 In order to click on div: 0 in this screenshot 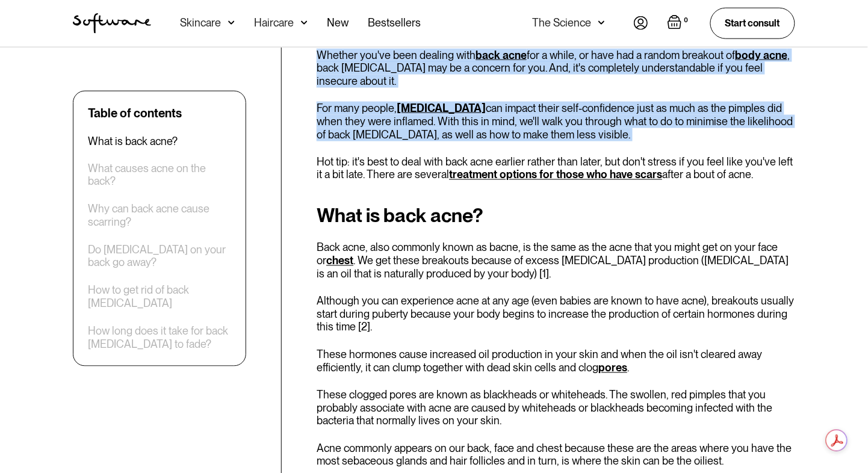, I will do `click(686, 20)`.